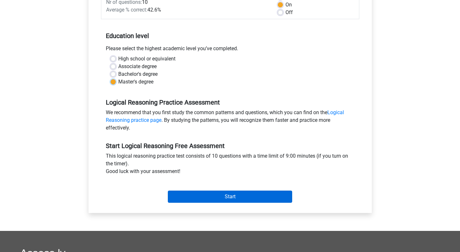 Image resolution: width=460 pixels, height=252 pixels. I want to click on label: On, so click(288, 5).